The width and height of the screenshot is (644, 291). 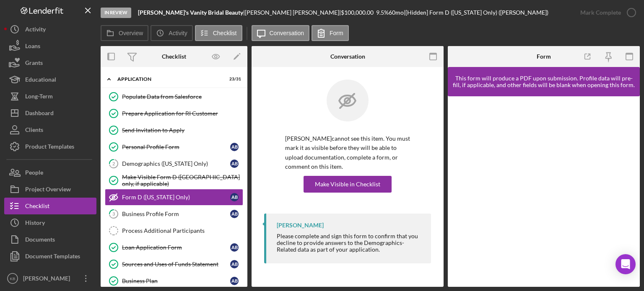 I want to click on div: $100,000.00, so click(x=359, y=12).